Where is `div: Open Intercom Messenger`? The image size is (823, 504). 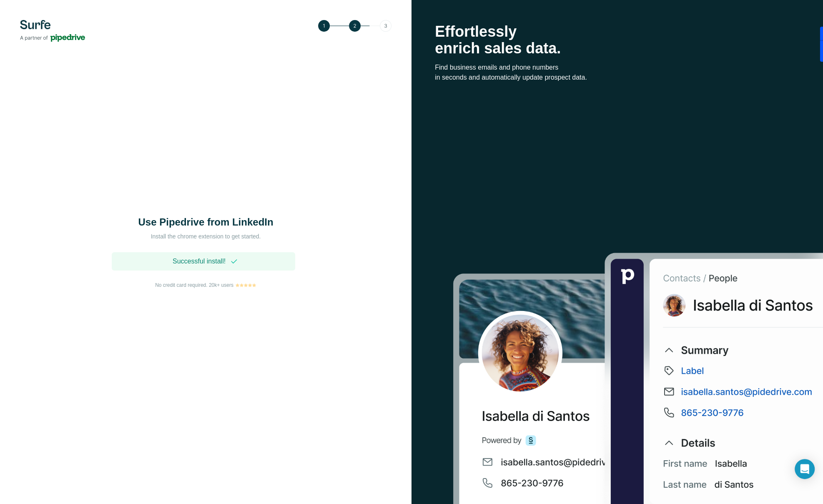 div: Open Intercom Messenger is located at coordinates (805, 469).